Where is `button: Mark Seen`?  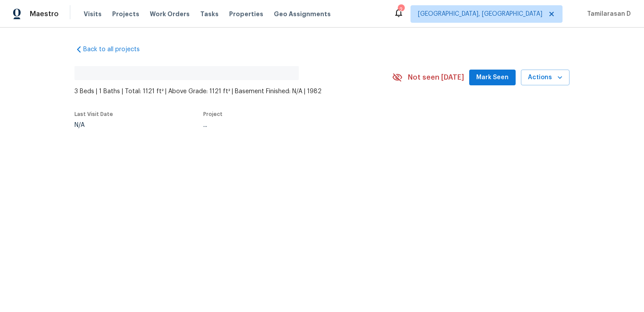
button: Mark Seen is located at coordinates (492, 78).